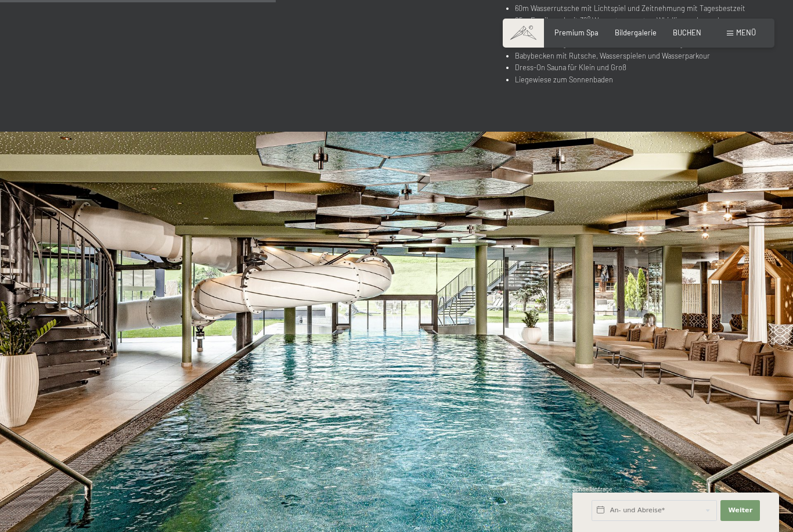 This screenshot has height=532, width=793. Describe the element at coordinates (577, 33) in the screenshot. I see `span: Premium Spa` at that location.